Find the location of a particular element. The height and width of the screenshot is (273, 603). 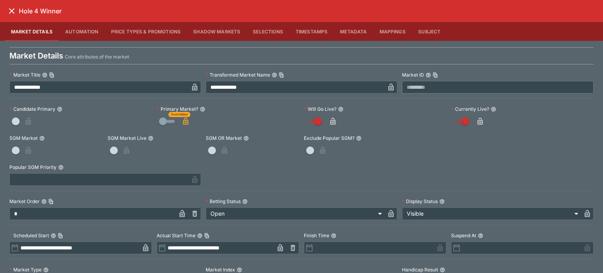

button: Display Status is located at coordinates (442, 201).